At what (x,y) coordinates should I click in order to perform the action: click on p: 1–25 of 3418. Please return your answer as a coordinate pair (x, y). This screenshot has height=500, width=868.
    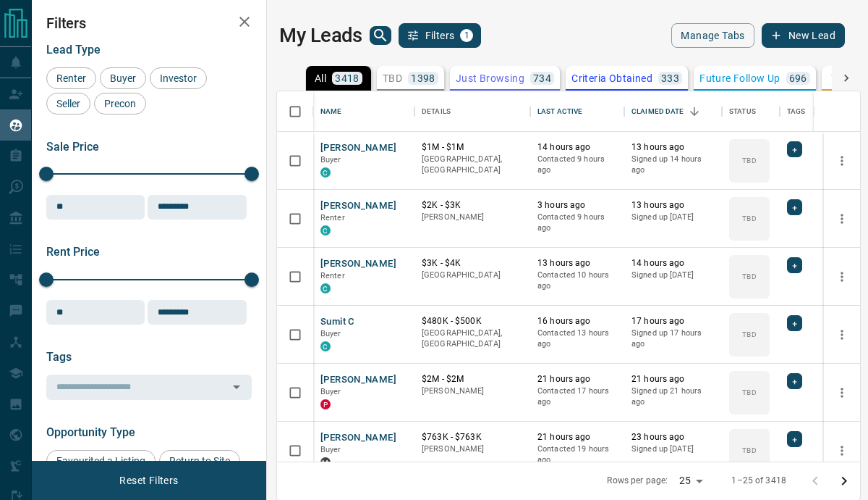
    Looking at the image, I should click on (759, 480).